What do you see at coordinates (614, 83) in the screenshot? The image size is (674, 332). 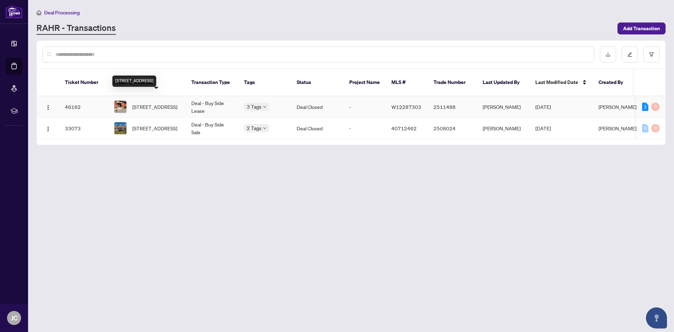 I see `th: Created By` at bounding box center [614, 83].